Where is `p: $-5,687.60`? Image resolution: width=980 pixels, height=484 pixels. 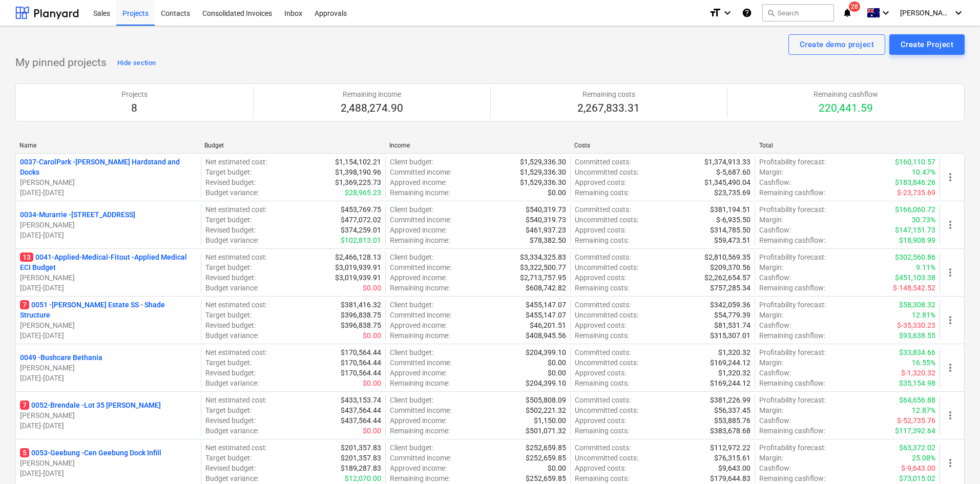 p: $-5,687.60 is located at coordinates (733, 172).